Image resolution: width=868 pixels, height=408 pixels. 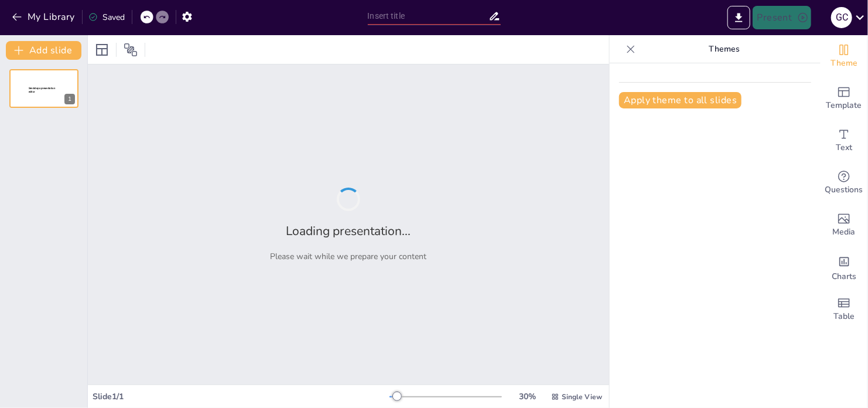 I want to click on h2: Loading presentation..., so click(x=349, y=231).